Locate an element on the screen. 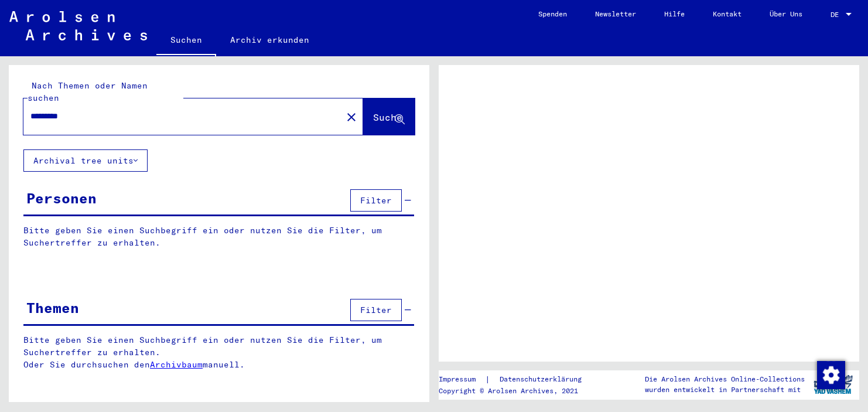  p: Copyright © Arolsen Archives, 2021 is located at coordinates (517, 391).